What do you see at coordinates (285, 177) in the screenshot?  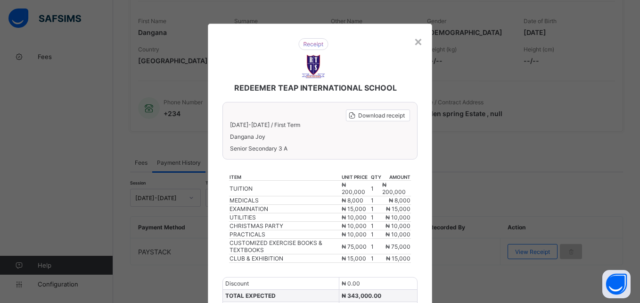 I see `th: item` at bounding box center [285, 177].